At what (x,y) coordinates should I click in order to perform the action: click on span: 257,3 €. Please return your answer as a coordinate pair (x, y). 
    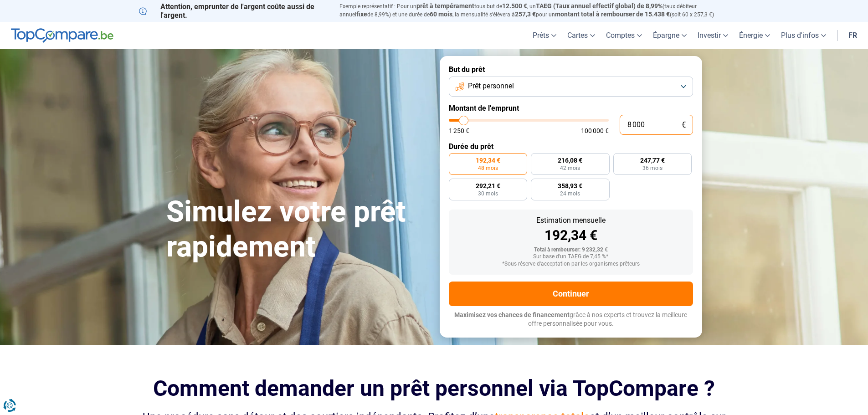
    Looking at the image, I should click on (525, 14).